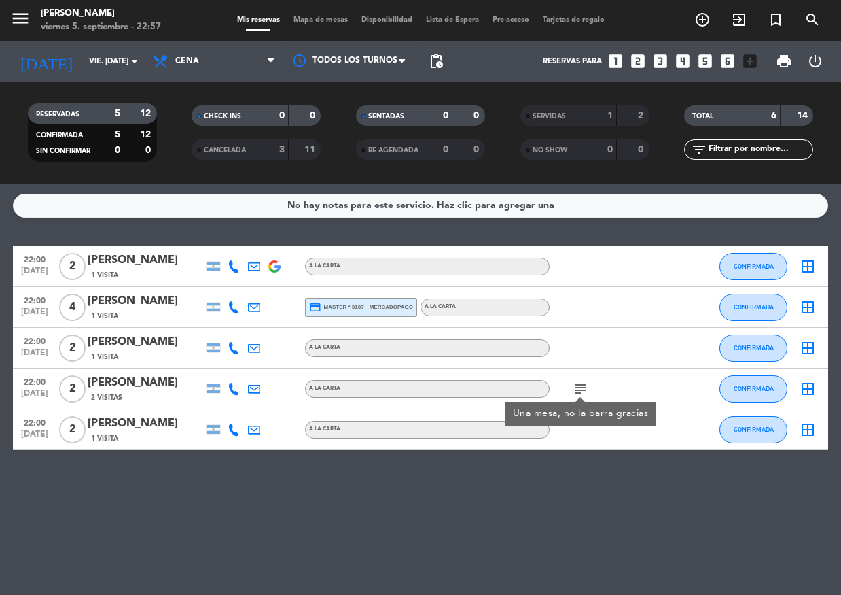 The image size is (841, 595). Describe the element at coordinates (63, 151) in the screenshot. I see `span: SIN CONFIRMAR` at that location.